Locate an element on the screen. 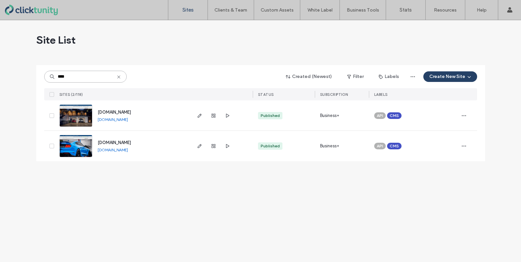 The image size is (521, 262). label: Business Tools is located at coordinates (363, 10).